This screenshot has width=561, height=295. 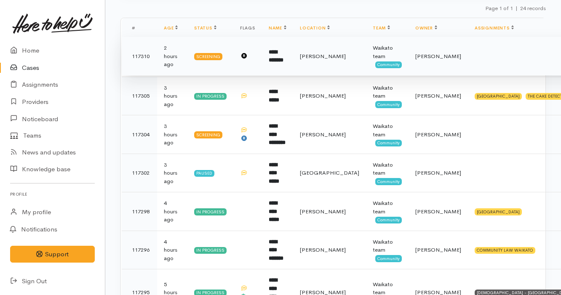 What do you see at coordinates (248, 28) in the screenshot?
I see `th: Flags` at bounding box center [248, 28].